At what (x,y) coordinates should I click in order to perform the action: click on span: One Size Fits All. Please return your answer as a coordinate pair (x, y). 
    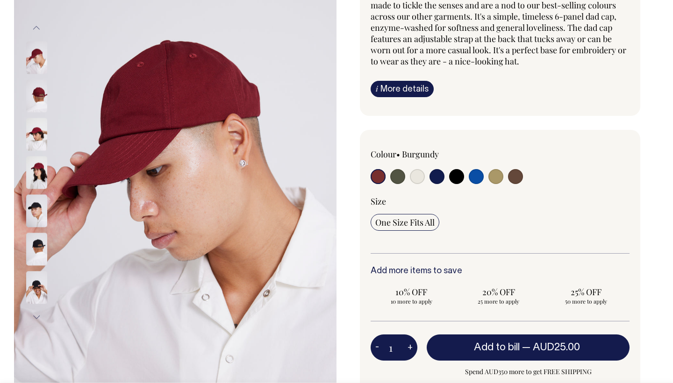
    Looking at the image, I should click on (405, 222).